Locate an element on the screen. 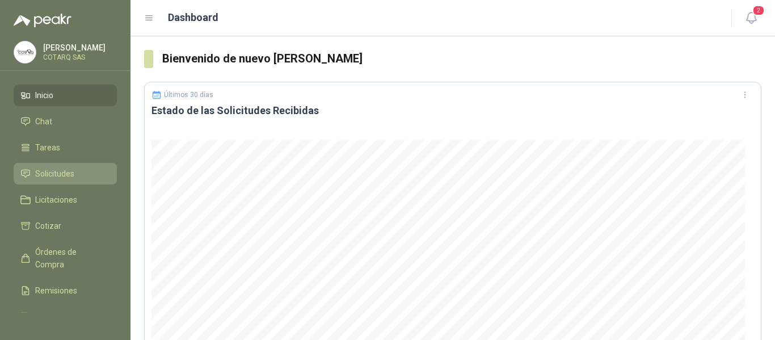  span: 2 is located at coordinates (758, 10).